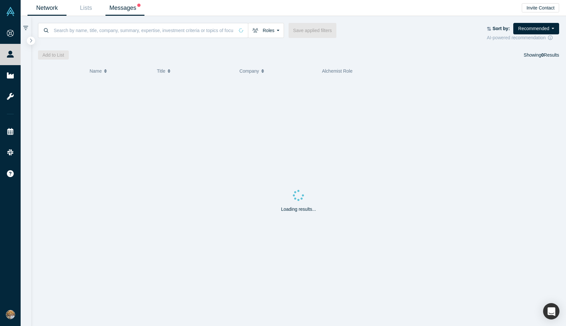 This screenshot has width=566, height=326. Describe the element at coordinates (312, 30) in the screenshot. I see `button: Save applied filters` at that location.